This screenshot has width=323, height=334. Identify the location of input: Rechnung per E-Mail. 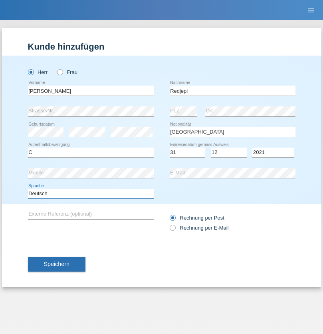
(172, 229).